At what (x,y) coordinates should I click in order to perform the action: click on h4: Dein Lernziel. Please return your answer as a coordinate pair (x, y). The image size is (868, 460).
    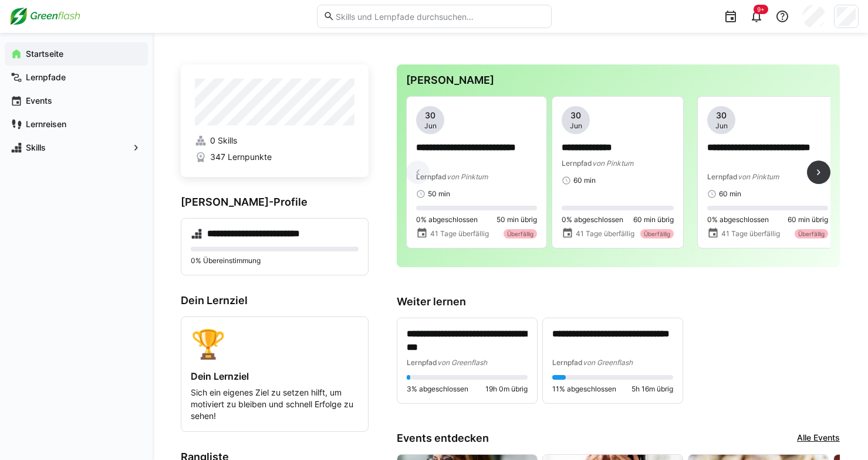
    Looking at the image, I should click on (275, 377).